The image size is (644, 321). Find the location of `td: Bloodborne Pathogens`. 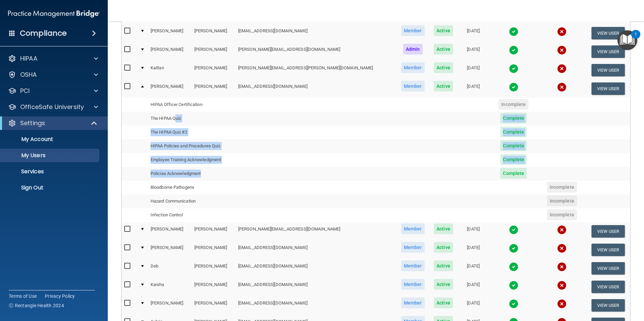

td: Bloodborne Pathogens is located at coordinates (192, 187).